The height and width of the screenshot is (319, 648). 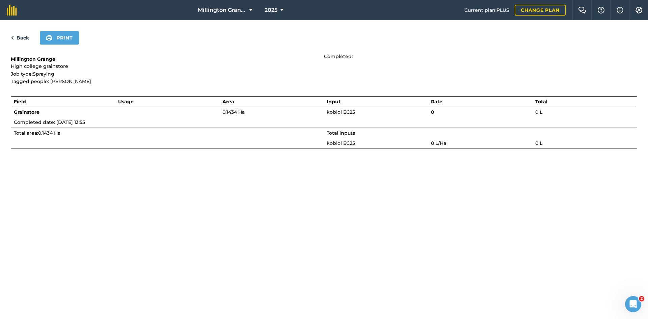 I want to click on th: Rate, so click(x=480, y=101).